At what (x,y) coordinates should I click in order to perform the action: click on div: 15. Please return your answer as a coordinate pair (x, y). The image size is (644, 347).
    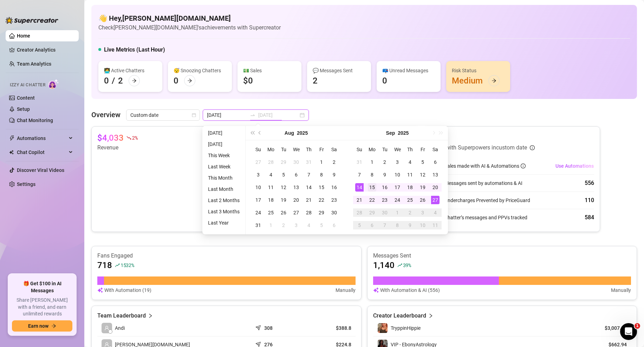
    Looking at the image, I should click on (322, 188).